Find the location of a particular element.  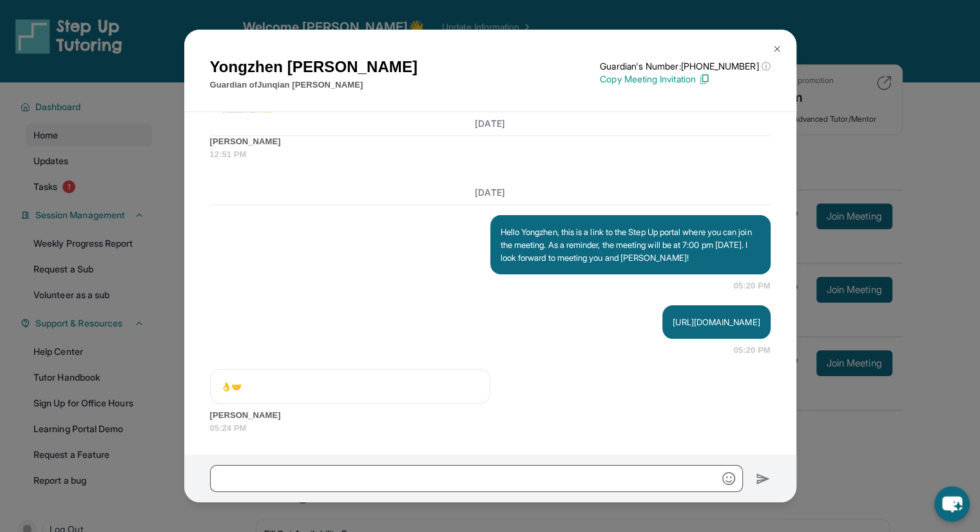

img: Emoji is located at coordinates (729, 478).